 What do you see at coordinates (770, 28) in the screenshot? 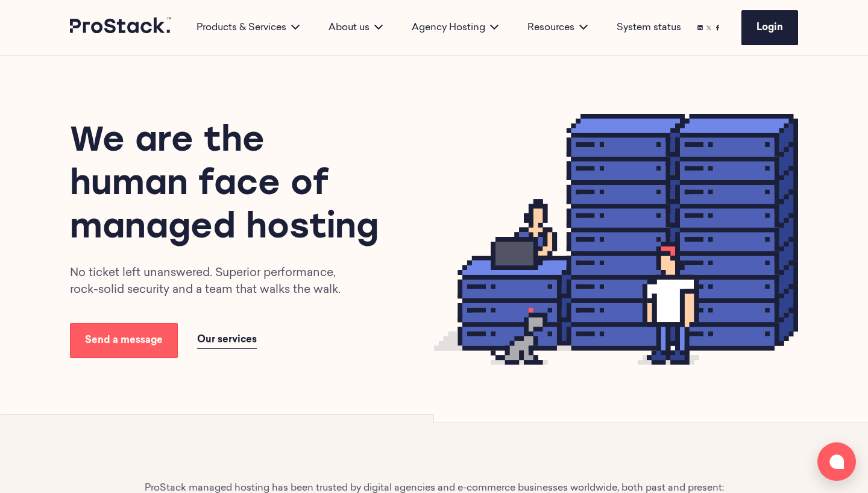
I see `span: Login` at bounding box center [770, 28].